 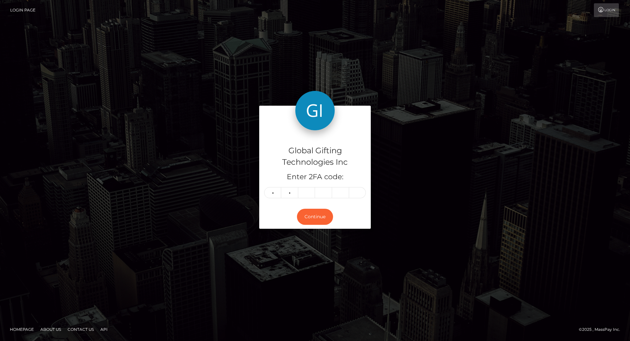 I want to click on h5: Enter 2FA code:, so click(x=315, y=177).